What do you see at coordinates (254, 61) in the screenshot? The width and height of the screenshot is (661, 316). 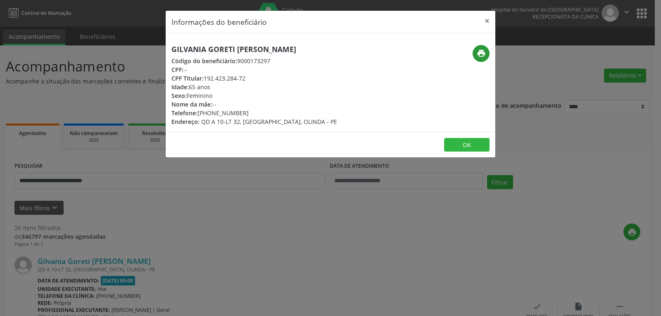 I see `div: 9000173297` at bounding box center [254, 61].